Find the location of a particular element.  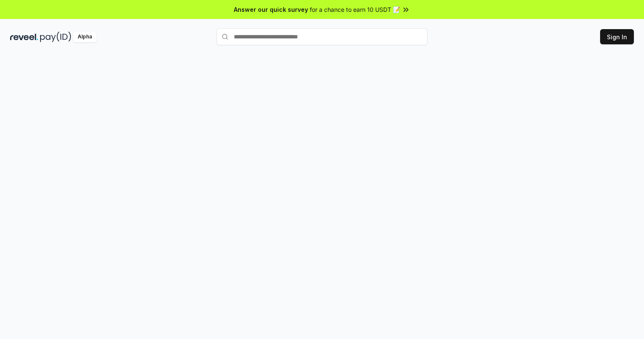

button: Sign In is located at coordinates (617, 37).